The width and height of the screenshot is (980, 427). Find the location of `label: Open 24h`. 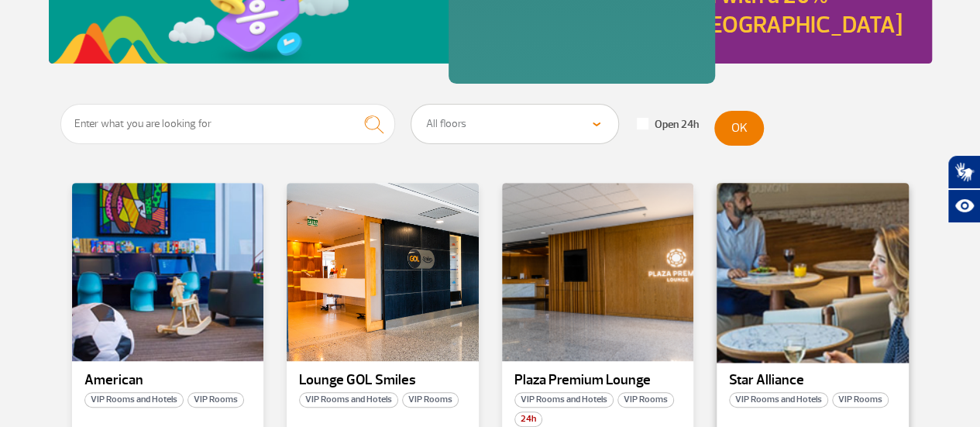

label: Open 24h is located at coordinates (668, 125).